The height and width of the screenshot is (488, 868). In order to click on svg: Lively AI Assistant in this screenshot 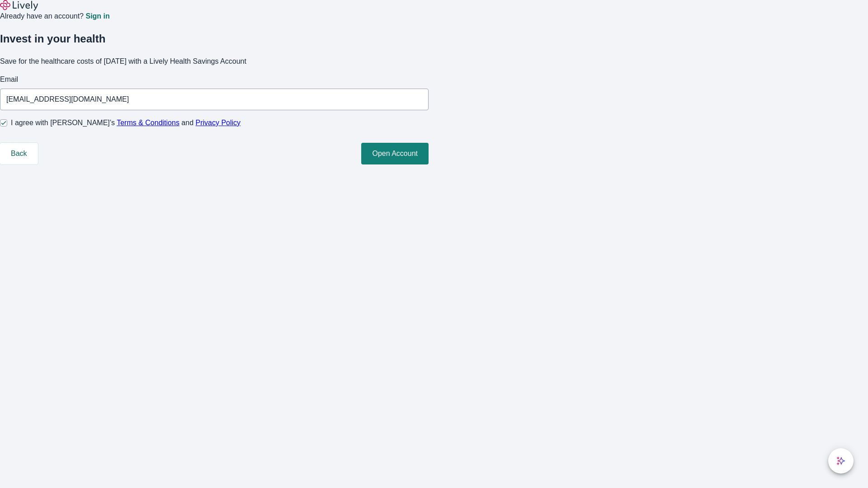, I will do `click(841, 461)`.